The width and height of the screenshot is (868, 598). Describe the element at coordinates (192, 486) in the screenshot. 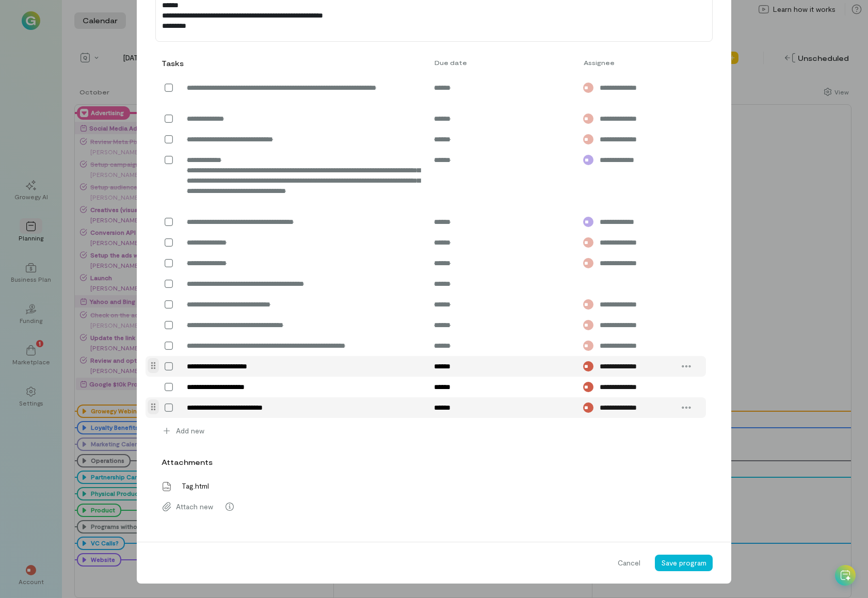

I see `span: Tag.html` at that location.